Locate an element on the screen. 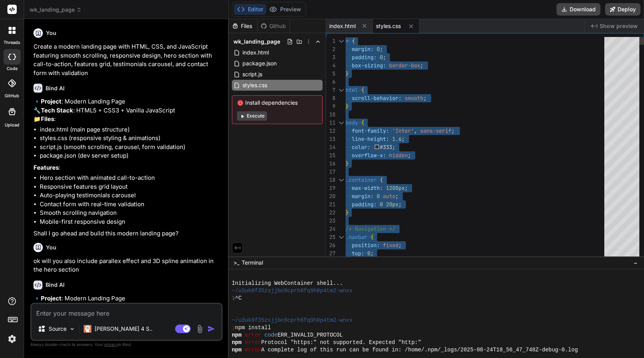 Image resolution: width=644 pixels, height=358 pixels. div: 14 is located at coordinates (331, 147).